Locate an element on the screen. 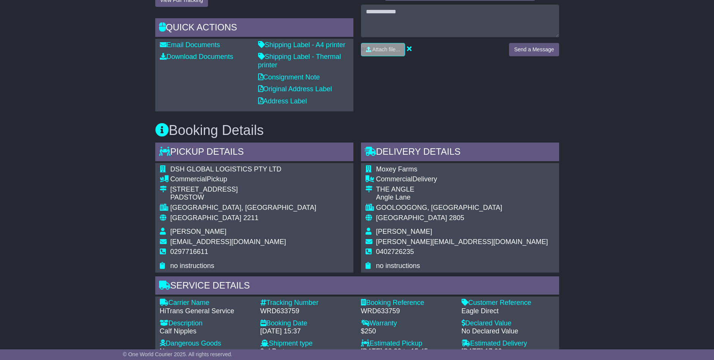  a: Shipping Label - A4 printer is located at coordinates (302, 45).